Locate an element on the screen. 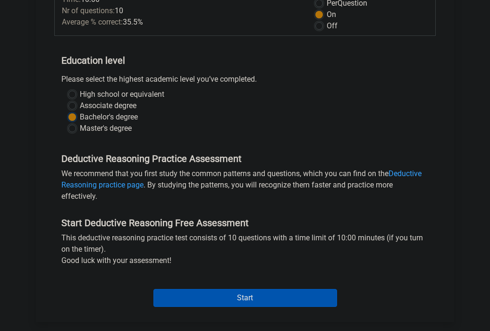  span: Nr of questions: is located at coordinates (88, 10).